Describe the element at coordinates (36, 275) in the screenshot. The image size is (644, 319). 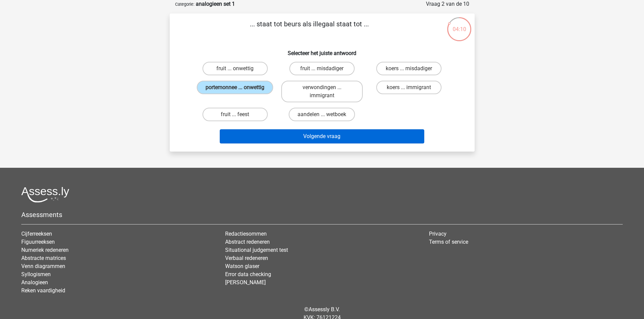
I see `a: Syllogismen` at that location.